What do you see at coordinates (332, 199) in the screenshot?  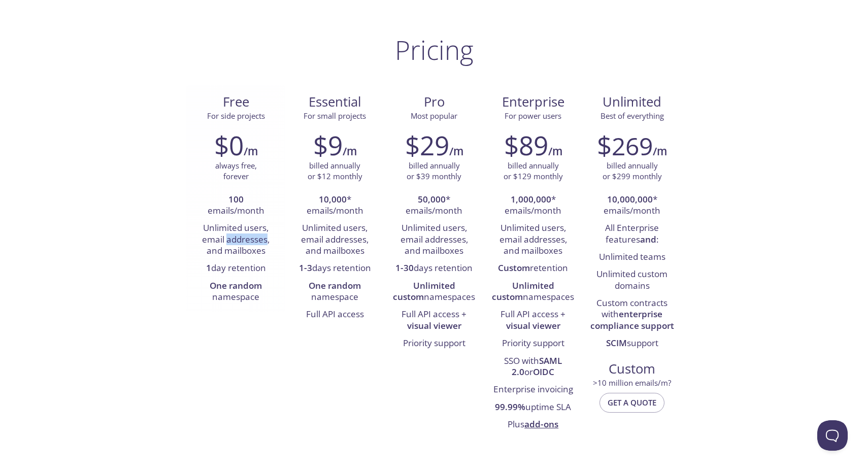 I see `strong: 10,000` at bounding box center [332, 199].